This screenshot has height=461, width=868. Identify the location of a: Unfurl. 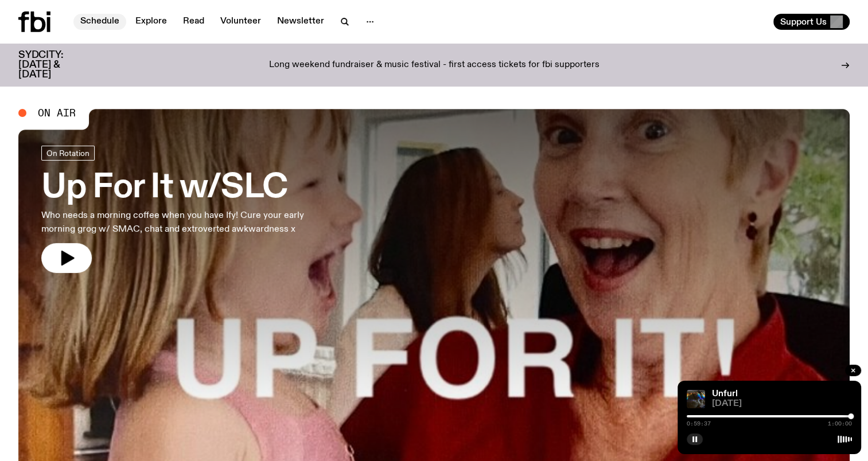
(724, 394).